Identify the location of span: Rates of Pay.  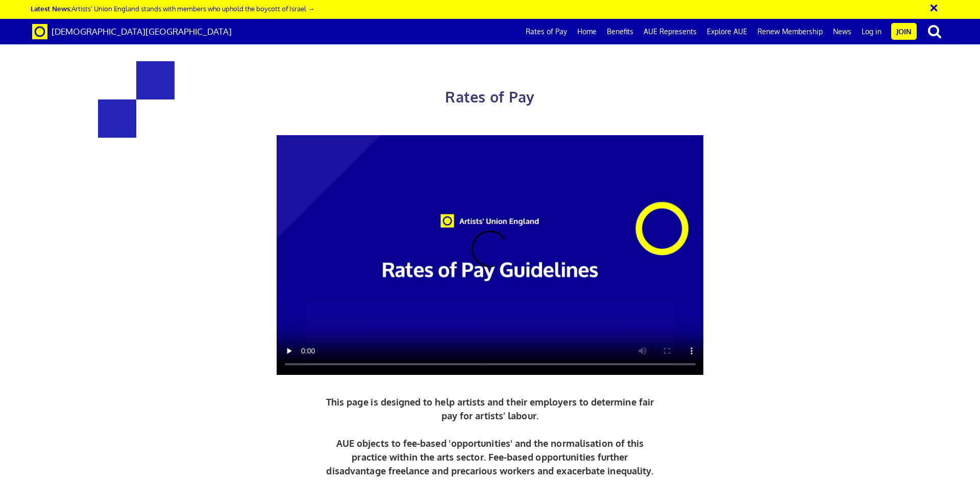
(490, 97).